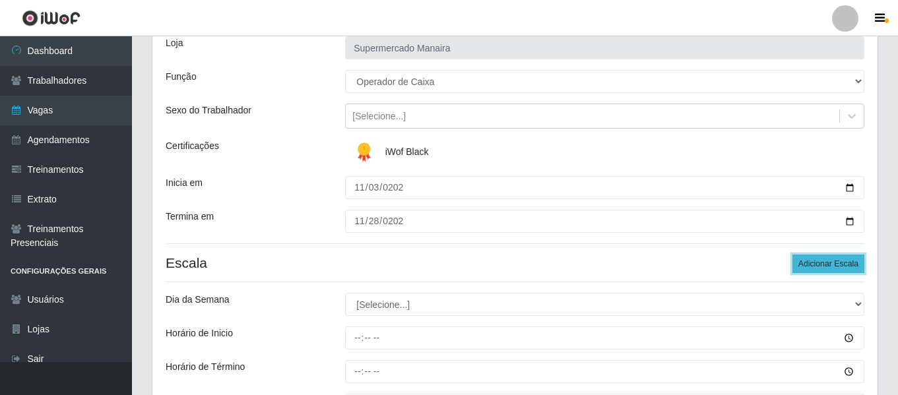  Describe the element at coordinates (199, 333) in the screenshot. I see `label: Horário de Inicio` at that location.